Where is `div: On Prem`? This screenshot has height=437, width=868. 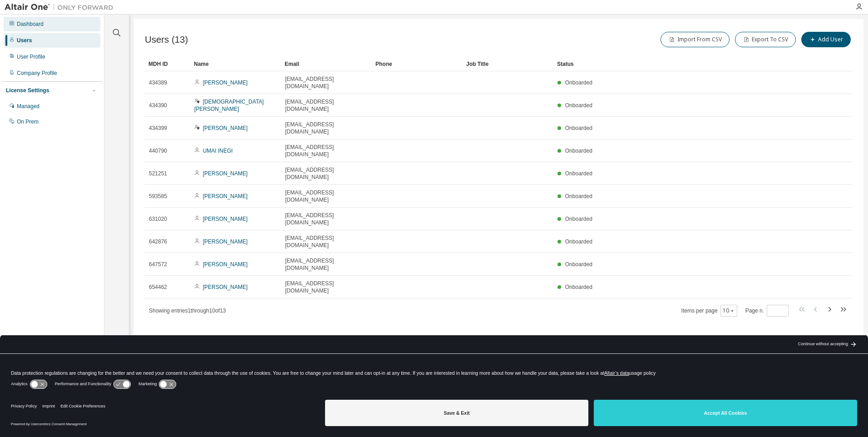
div: On Prem is located at coordinates (28, 122).